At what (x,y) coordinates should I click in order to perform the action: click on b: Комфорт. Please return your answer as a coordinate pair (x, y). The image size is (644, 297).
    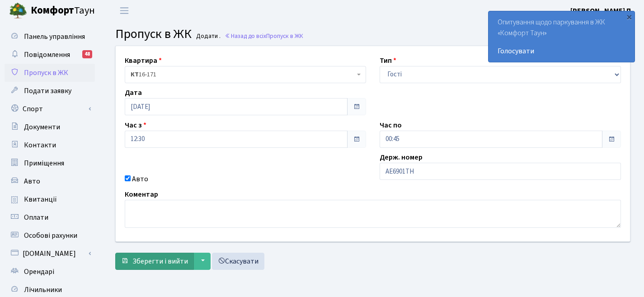
    Looking at the image, I should click on (53, 10).